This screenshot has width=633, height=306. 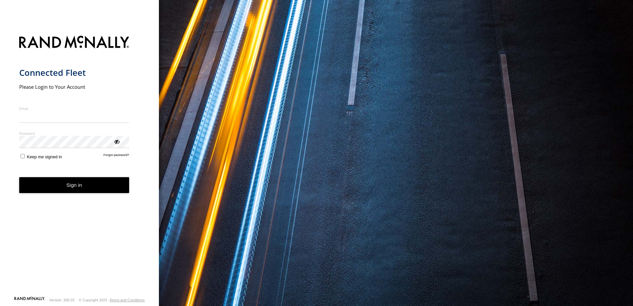 I want to click on label: Password, so click(x=74, y=133).